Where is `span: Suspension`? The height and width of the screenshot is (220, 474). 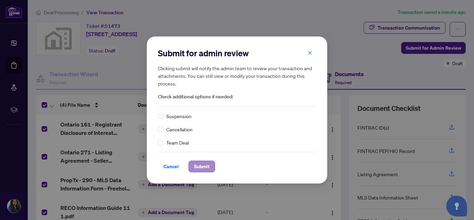
span: Suspension is located at coordinates (179, 116).